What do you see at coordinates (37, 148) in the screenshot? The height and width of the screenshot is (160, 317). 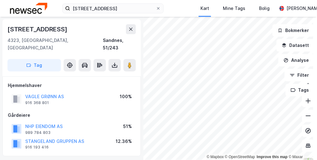 I see `div: 916 193 416` at bounding box center [37, 148].